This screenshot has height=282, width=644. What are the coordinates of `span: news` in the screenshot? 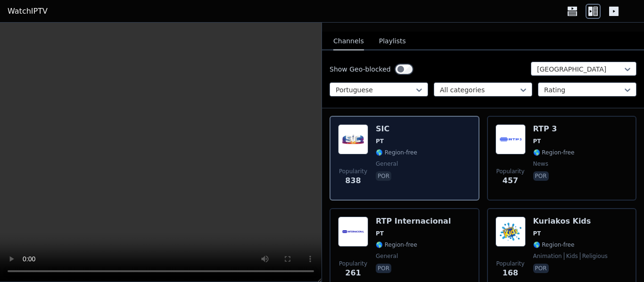 It's located at (540, 164).